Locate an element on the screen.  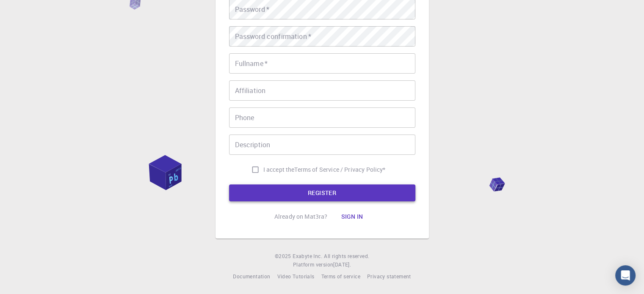
p: Already on Mat3ra? is located at coordinates (301, 216).